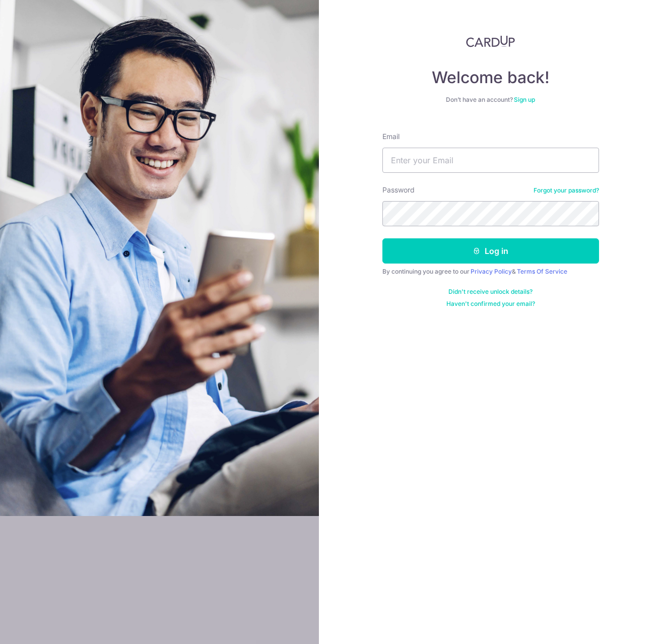 Image resolution: width=662 pixels, height=644 pixels. What do you see at coordinates (491, 160) in the screenshot?
I see `input: Enter your Email` at bounding box center [491, 160].